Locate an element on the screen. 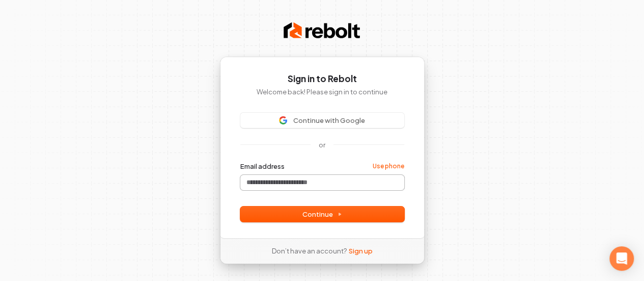  button: Sign in with GoogleContinue with Google is located at coordinates (322, 120).